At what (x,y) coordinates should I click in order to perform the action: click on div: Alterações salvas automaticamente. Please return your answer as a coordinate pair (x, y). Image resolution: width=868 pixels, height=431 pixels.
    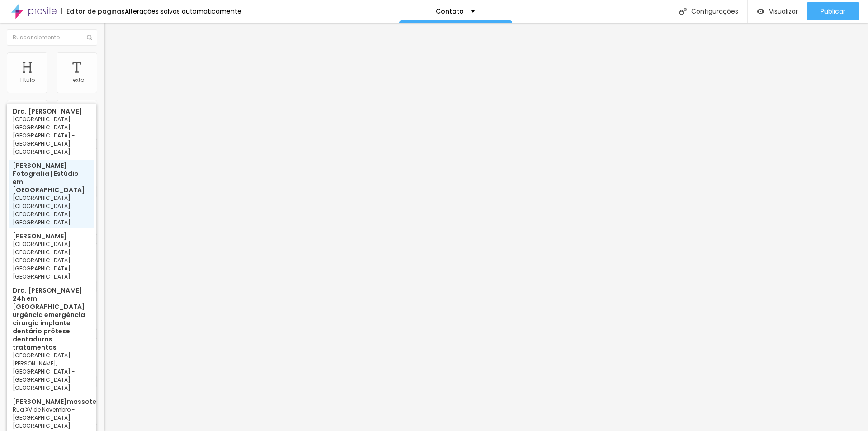
    Looking at the image, I should click on (183, 11).